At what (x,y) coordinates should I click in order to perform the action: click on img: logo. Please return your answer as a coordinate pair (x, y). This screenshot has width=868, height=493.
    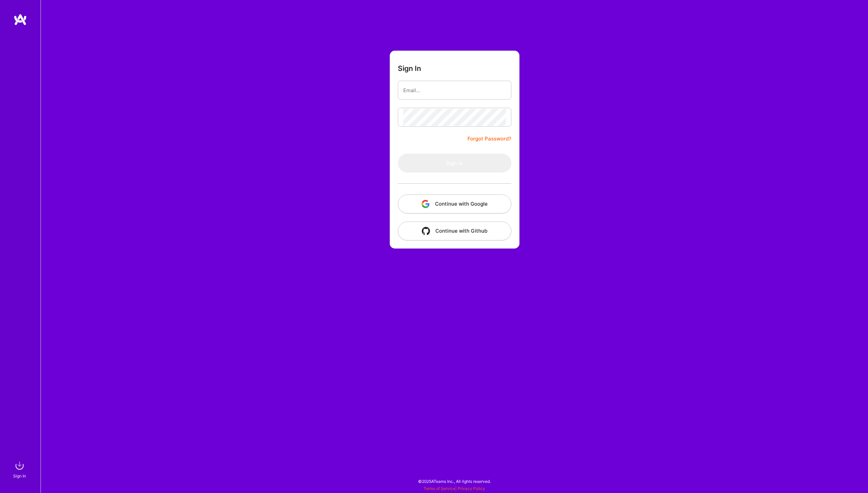
    Looking at the image, I should click on (20, 20).